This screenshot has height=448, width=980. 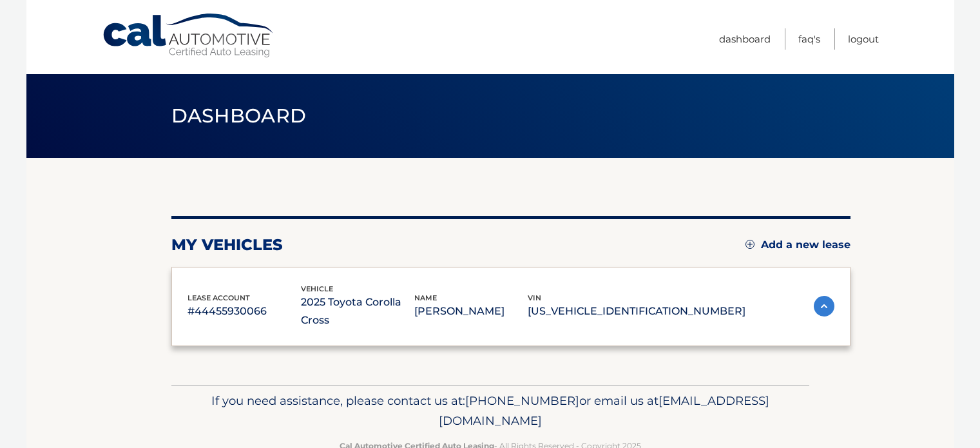 What do you see at coordinates (227, 245) in the screenshot?
I see `h2: my vehicles` at bounding box center [227, 245].